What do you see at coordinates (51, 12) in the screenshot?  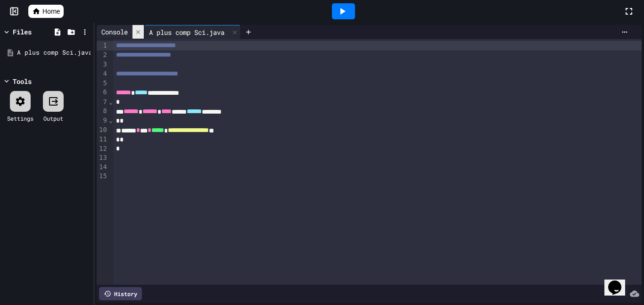 I see `span: Home` at bounding box center [51, 12].